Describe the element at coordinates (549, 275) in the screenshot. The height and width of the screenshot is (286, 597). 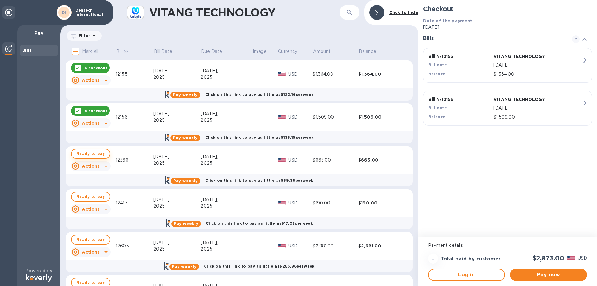
I see `button: Pay now` at that location.